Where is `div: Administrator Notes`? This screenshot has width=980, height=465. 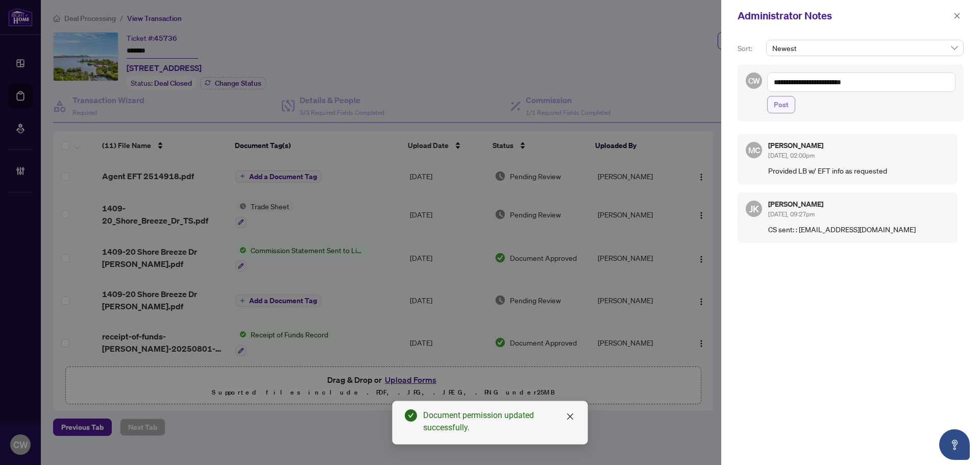 div: Administrator Notes is located at coordinates (844, 16).